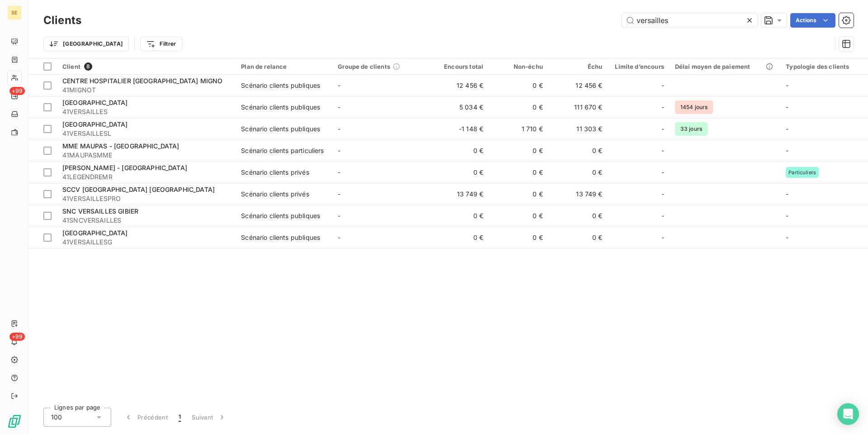  Describe the element at coordinates (179, 417) in the screenshot. I see `span: 1` at that location.